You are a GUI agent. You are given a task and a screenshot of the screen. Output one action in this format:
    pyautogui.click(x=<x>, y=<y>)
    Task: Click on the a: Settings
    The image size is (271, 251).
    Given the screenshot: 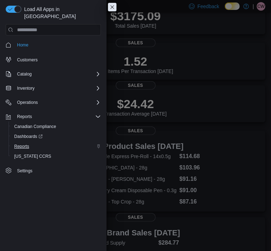 What is the action you would take?
    pyautogui.click(x=24, y=171)
    